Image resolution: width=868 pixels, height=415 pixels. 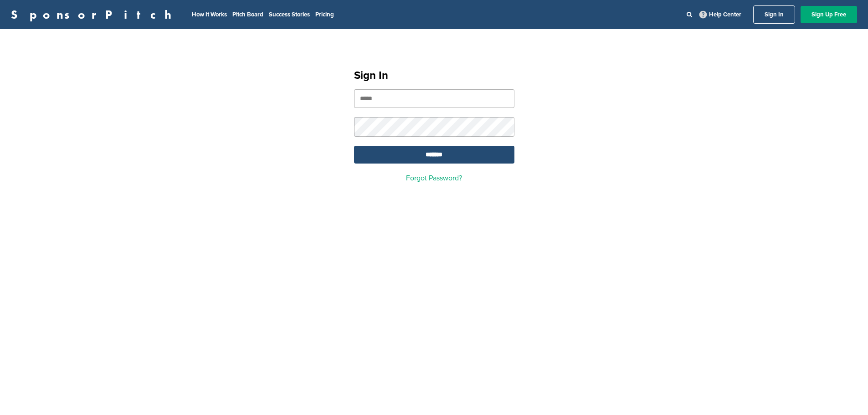 I want to click on a: Success Stories, so click(x=290, y=15).